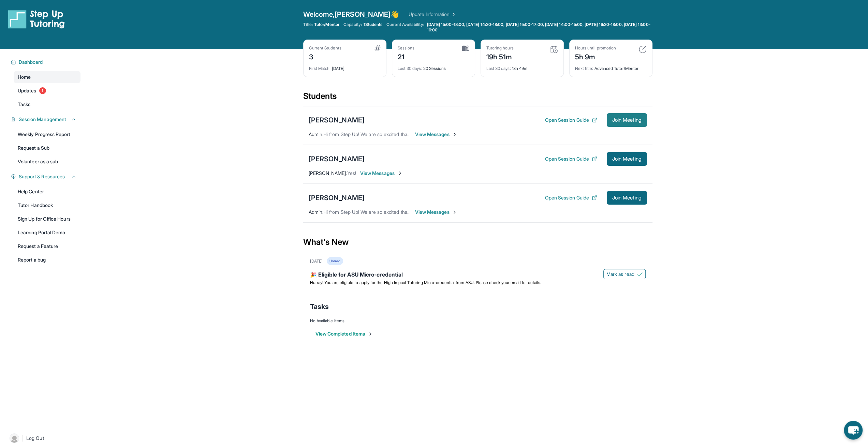 Image resolution: width=868 pixels, height=445 pixels. What do you see at coordinates (47, 91) in the screenshot?
I see `a: Updates1` at bounding box center [47, 91].